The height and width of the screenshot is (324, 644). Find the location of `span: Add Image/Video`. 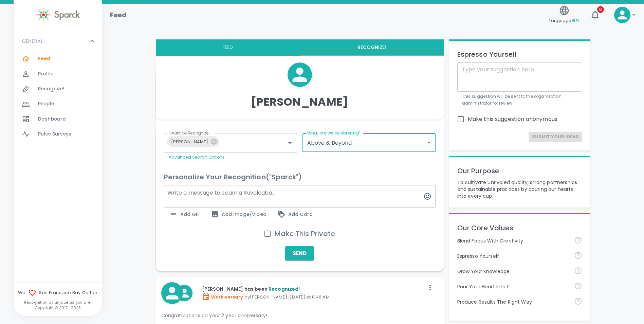

span: Add Image/Video is located at coordinates (239, 214).